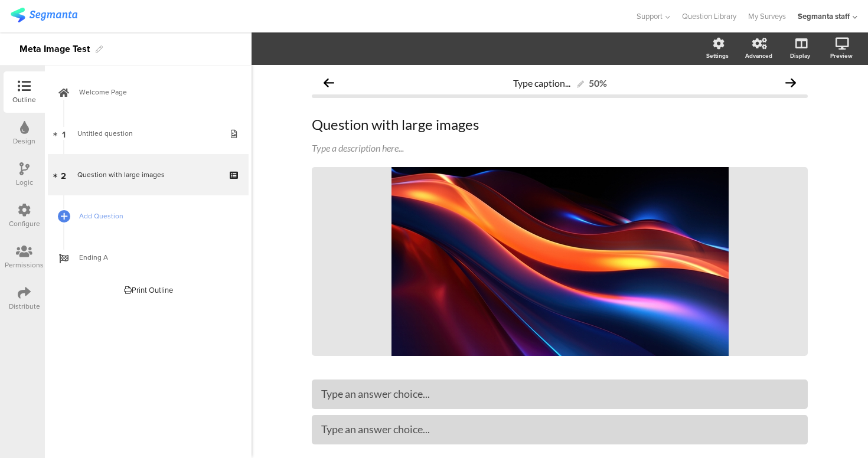 Image resolution: width=868 pixels, height=458 pixels. What do you see at coordinates (64, 133) in the screenshot?
I see `span: 1` at bounding box center [64, 133].